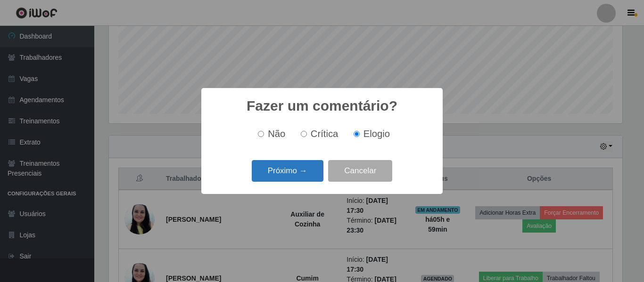  I want to click on span: Crítica, so click(324, 134).